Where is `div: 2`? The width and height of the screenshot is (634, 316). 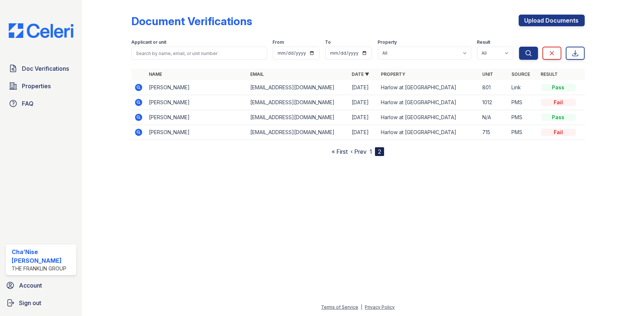 div: 2 is located at coordinates (379, 152).